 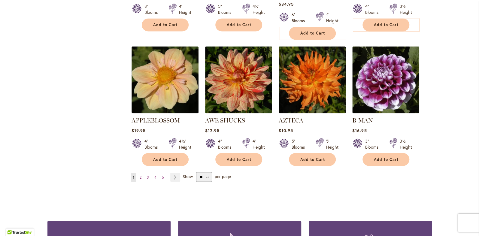 I want to click on span: per page, so click(x=223, y=176).